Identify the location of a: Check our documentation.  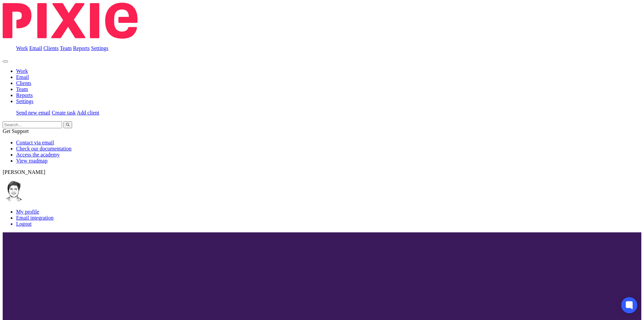
(43, 148).